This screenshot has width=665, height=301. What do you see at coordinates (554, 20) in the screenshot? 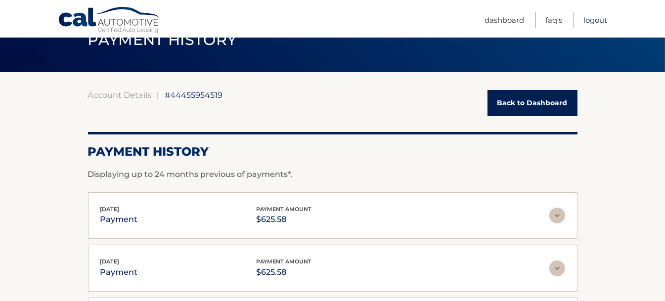
I see `a: FAQ's` at bounding box center [554, 20].